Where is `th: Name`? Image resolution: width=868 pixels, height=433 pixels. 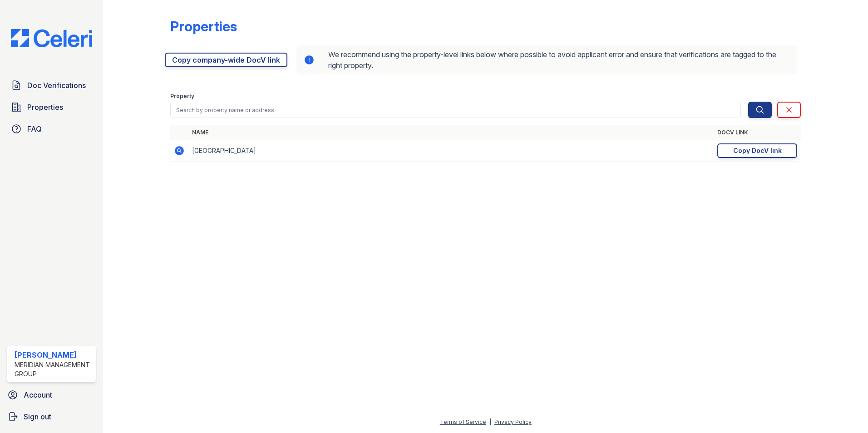
th: Name is located at coordinates (451, 132).